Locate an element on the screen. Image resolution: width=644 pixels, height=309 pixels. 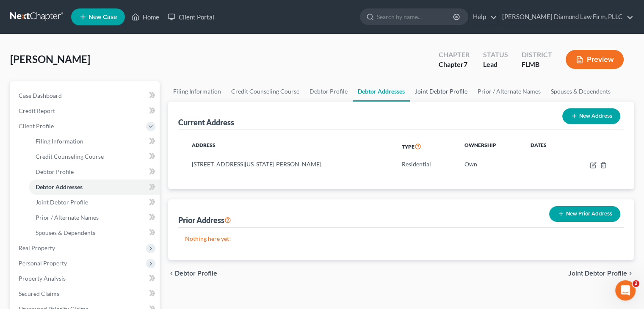
span: Prior / Alternate Names is located at coordinates (67, 217).